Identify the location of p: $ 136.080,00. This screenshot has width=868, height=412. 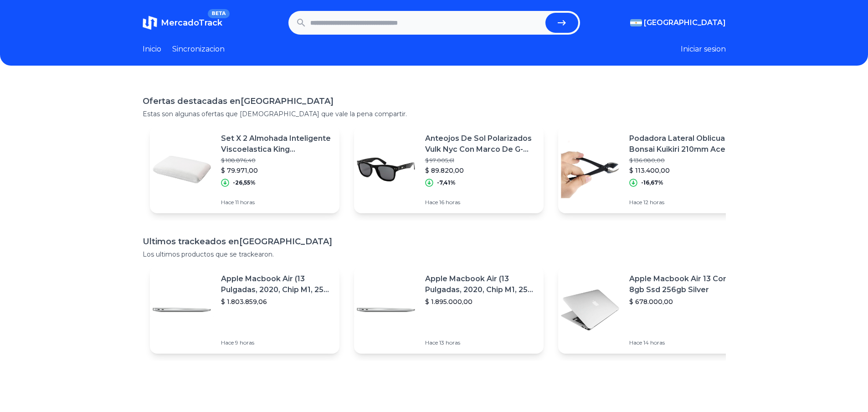
(684, 160).